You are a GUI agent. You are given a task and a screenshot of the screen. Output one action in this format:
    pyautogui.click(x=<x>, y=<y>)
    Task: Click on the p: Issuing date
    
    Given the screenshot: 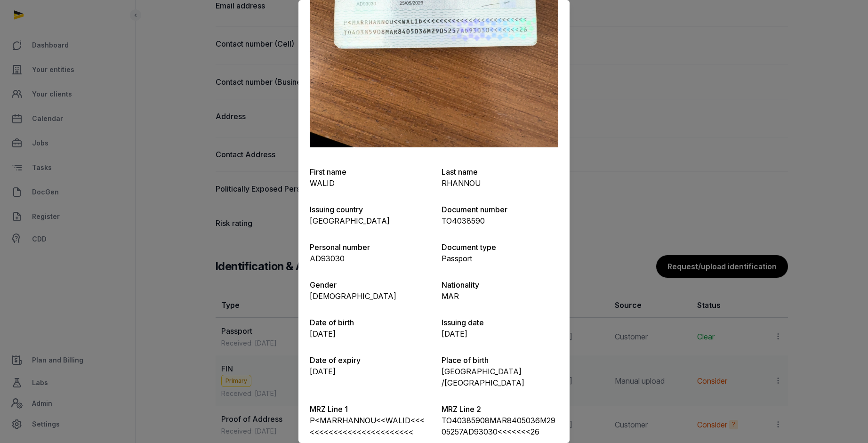 What is the action you would take?
    pyautogui.click(x=500, y=322)
    